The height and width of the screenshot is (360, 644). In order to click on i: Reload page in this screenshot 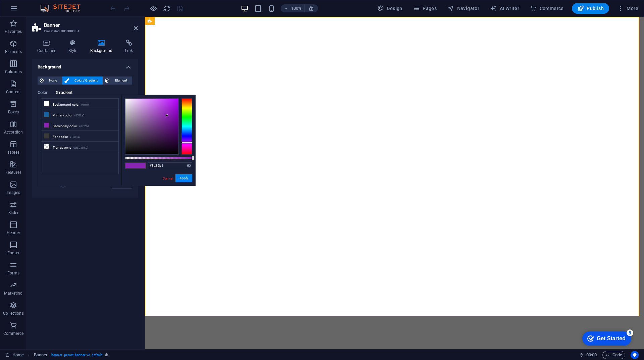, I will do `click(166, 9)`.